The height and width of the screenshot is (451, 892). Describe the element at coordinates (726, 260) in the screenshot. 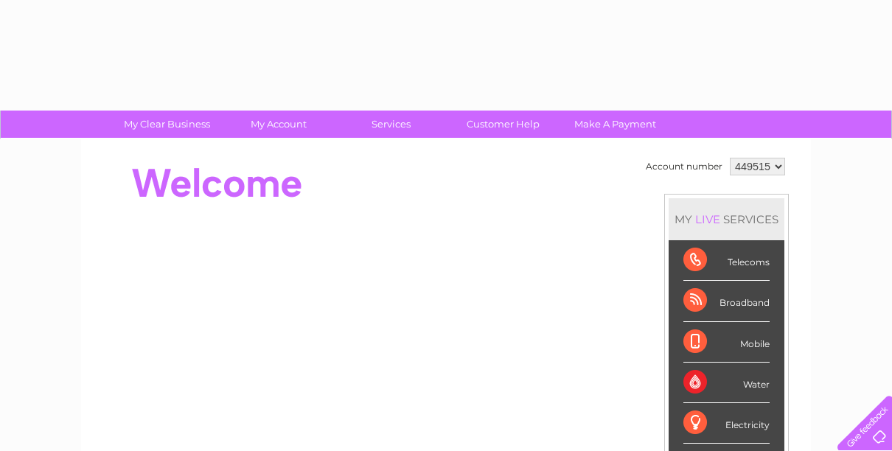

I see `div: Telecoms` at that location.